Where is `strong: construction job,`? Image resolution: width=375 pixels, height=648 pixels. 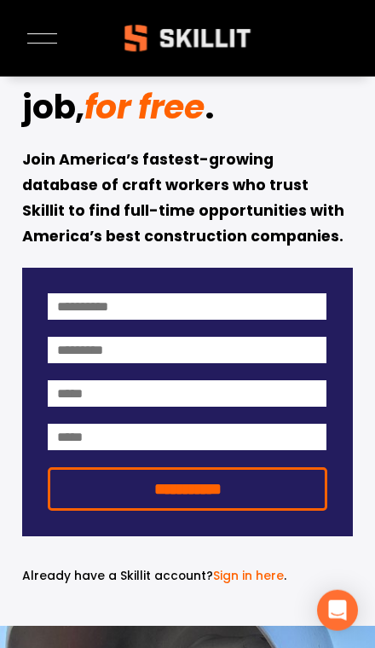 strong: construction job, is located at coordinates (134, 87).